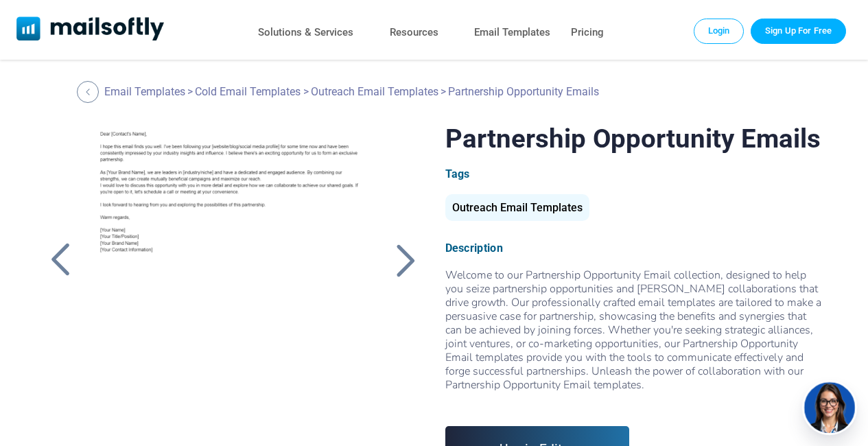 Image resolution: width=868 pixels, height=446 pixels. Describe the element at coordinates (635, 247) in the screenshot. I see `div: Description` at that location.